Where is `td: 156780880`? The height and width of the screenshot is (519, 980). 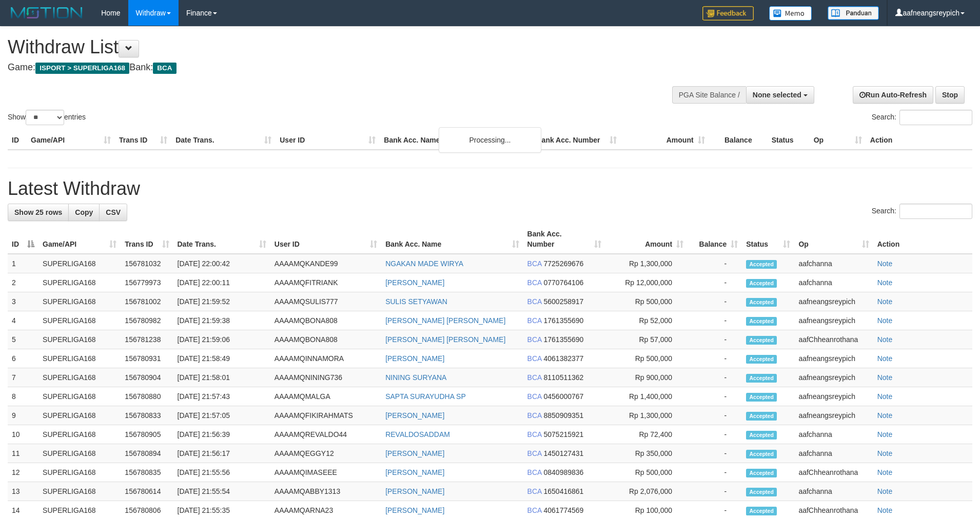
td: 156780880 is located at coordinates (146, 397).